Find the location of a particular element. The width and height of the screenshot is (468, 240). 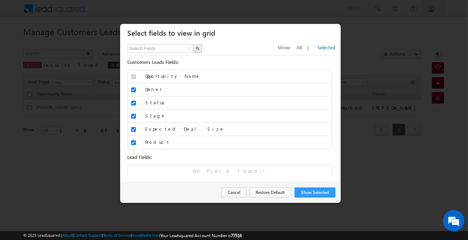

a: Terms of Service is located at coordinates (117, 235).